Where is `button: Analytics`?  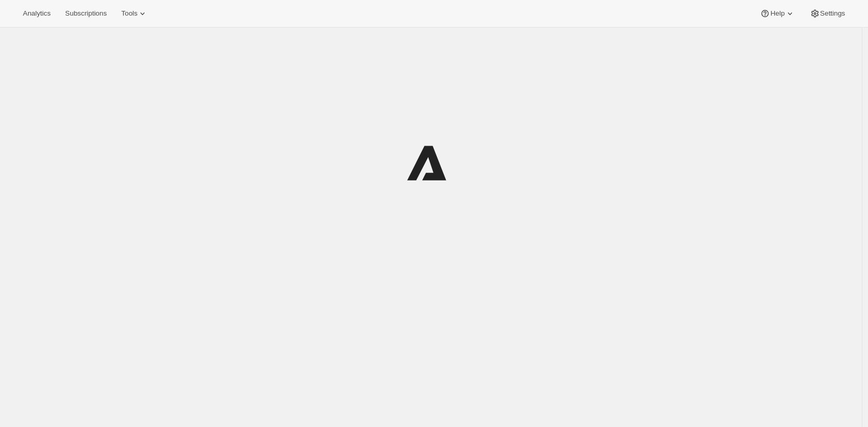 button: Analytics is located at coordinates (37, 14).